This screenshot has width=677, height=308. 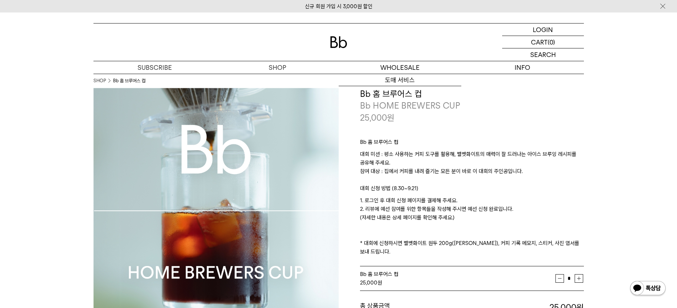 I want to click on p: Bb 홈 브루어스 컵, so click(x=472, y=144).